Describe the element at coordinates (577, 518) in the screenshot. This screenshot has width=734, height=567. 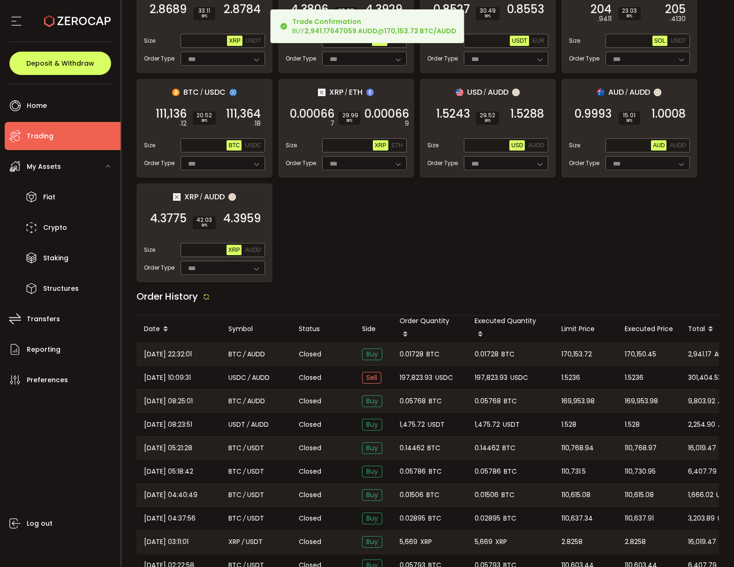
I see `span: 110,637.34` at that location.